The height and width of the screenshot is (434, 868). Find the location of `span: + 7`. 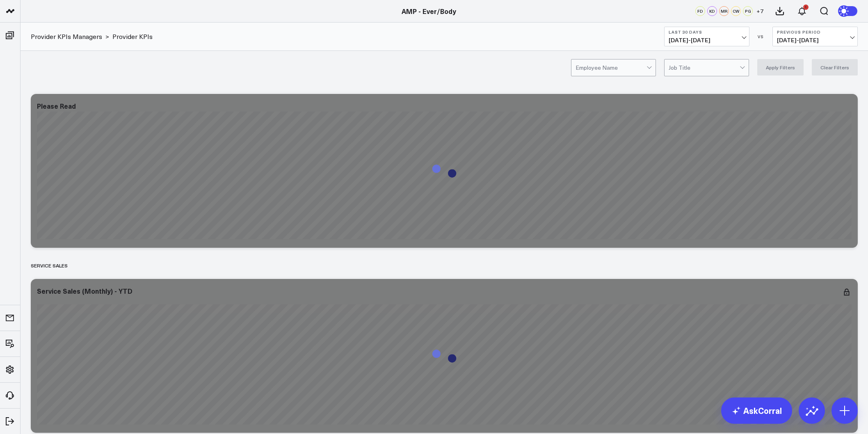

span: + 7 is located at coordinates (760, 11).